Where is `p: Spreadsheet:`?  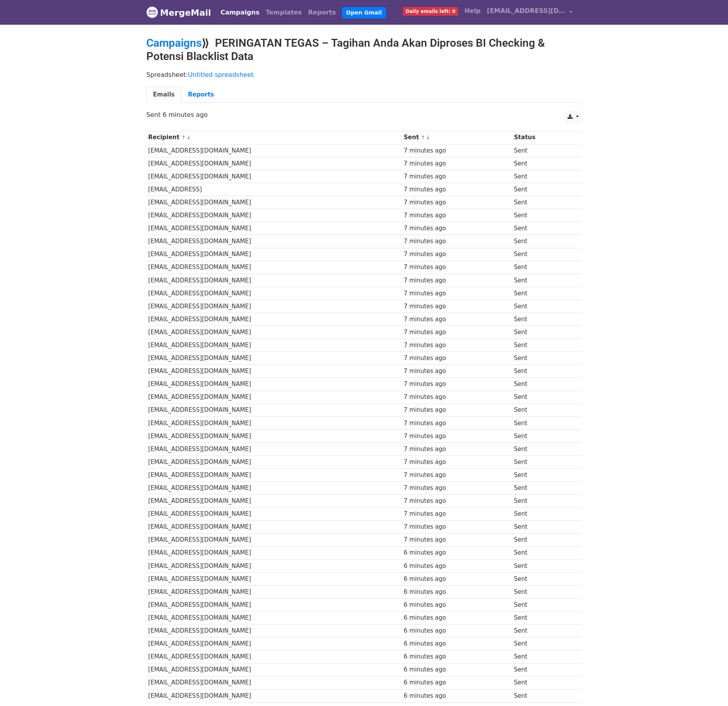
p: Spreadsheet: is located at coordinates (364, 75).